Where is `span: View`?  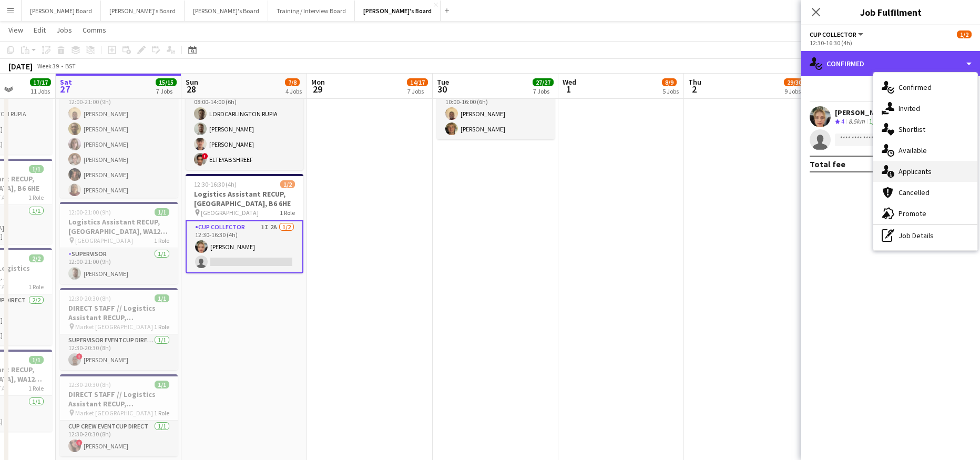 span: View is located at coordinates (15, 30).